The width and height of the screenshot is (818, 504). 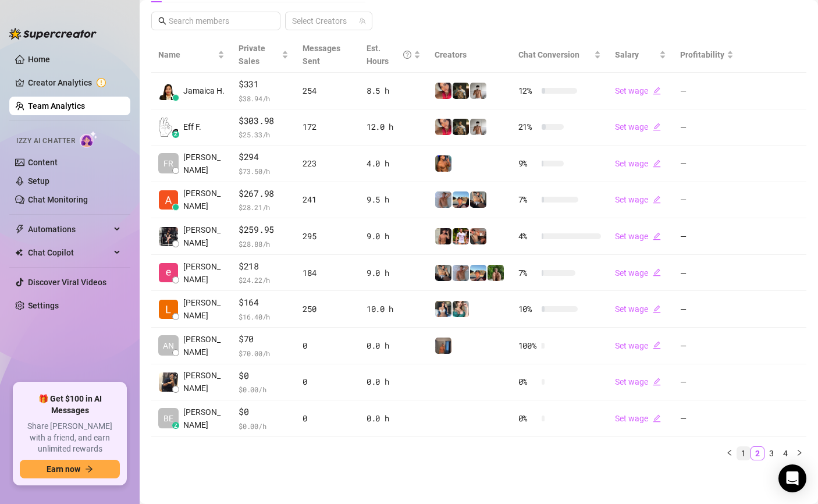 I want to click on img: Joey, so click(x=461, y=273).